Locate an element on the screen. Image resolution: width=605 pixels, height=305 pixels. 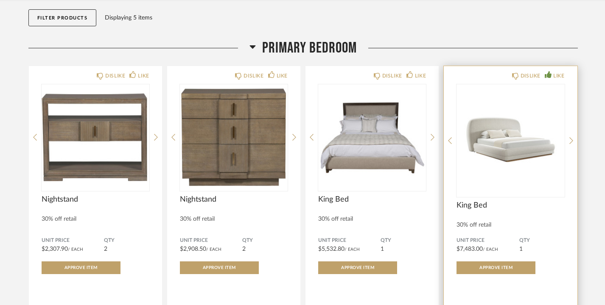
span: $5,532.80 is located at coordinates (331, 249).